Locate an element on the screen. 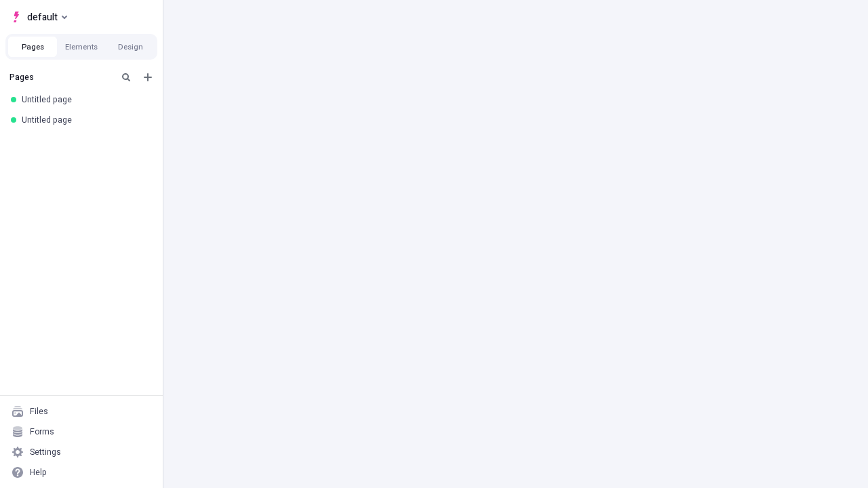 The image size is (868, 488). button: Add new is located at coordinates (148, 77).